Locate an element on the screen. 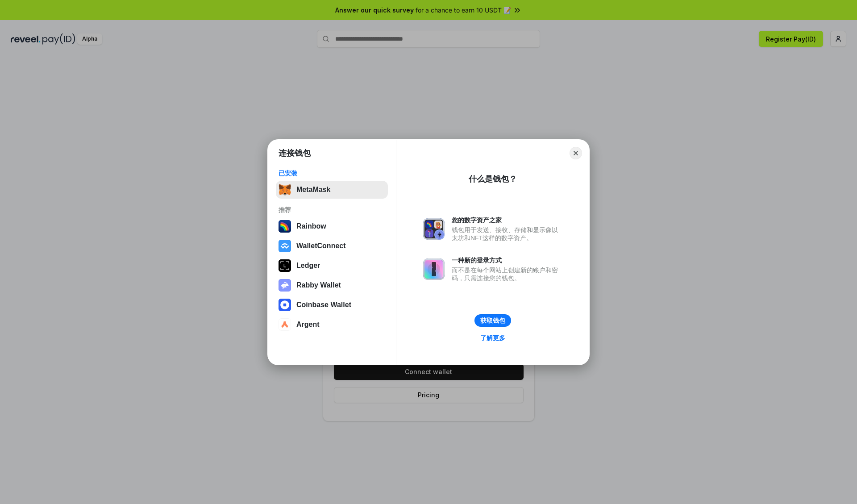  div: Argent is located at coordinates (308, 324).